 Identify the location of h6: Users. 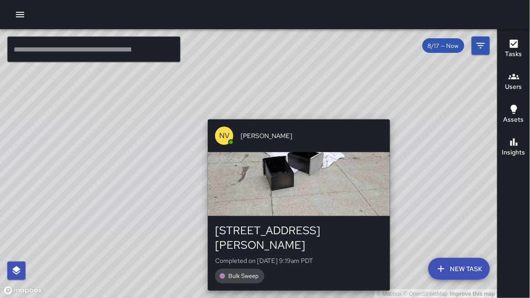
(514, 87).